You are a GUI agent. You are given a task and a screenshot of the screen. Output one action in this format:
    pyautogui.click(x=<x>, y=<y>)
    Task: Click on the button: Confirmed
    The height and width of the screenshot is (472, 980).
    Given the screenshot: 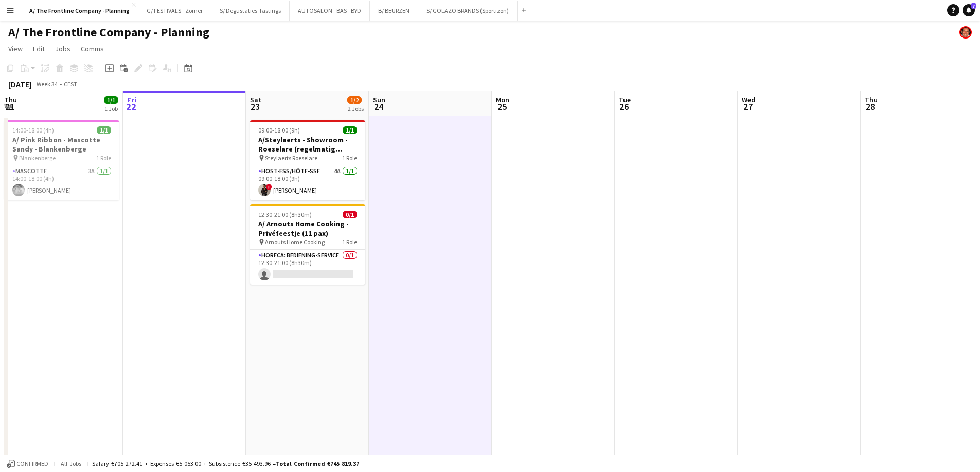 What is the action you would take?
    pyautogui.click(x=28, y=464)
    